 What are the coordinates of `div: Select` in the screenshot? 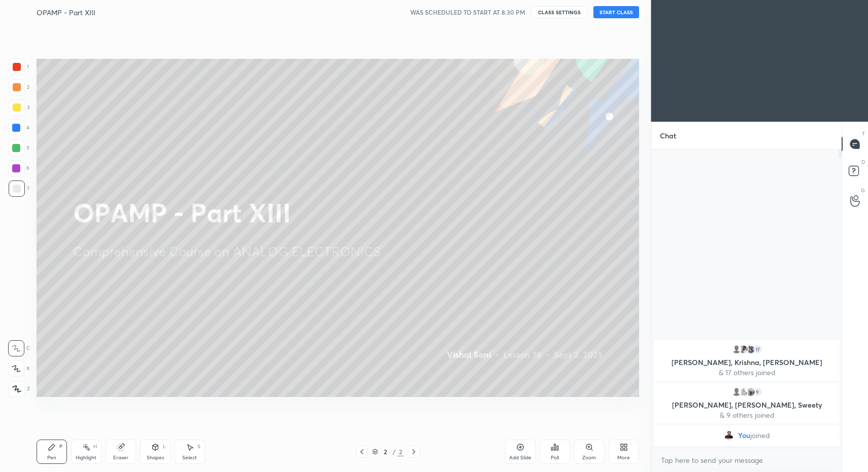 It's located at (189, 458).